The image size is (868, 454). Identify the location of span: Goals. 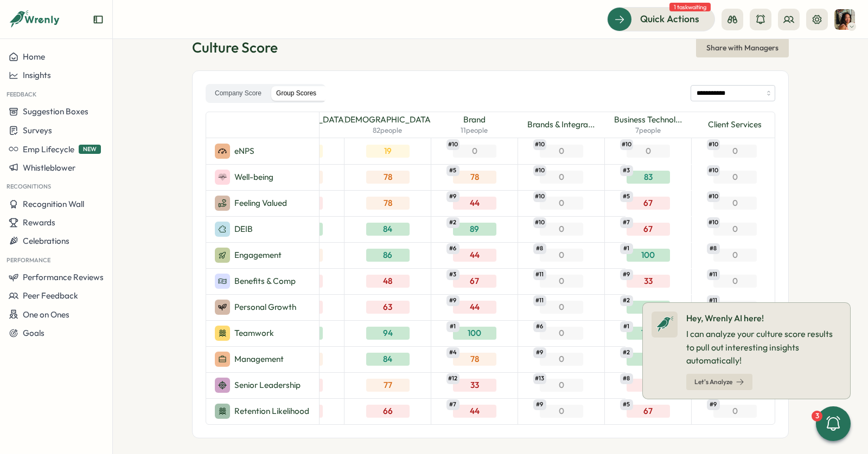
(33, 333).